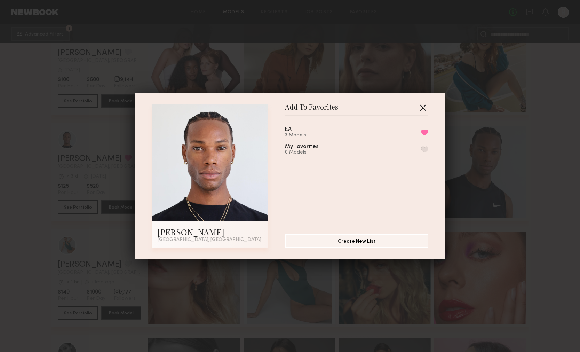 This screenshot has height=352, width=580. I want to click on div: My Favorites, so click(302, 147).